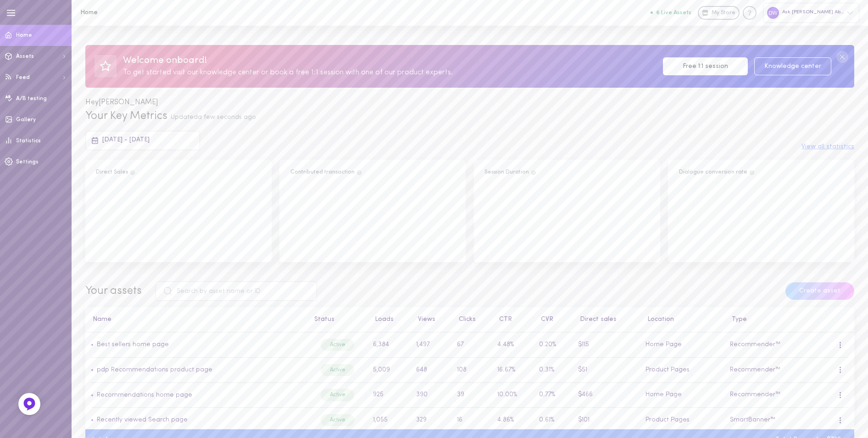  Describe the element at coordinates (544, 319) in the screenshot. I see `button: CVR` at that location.